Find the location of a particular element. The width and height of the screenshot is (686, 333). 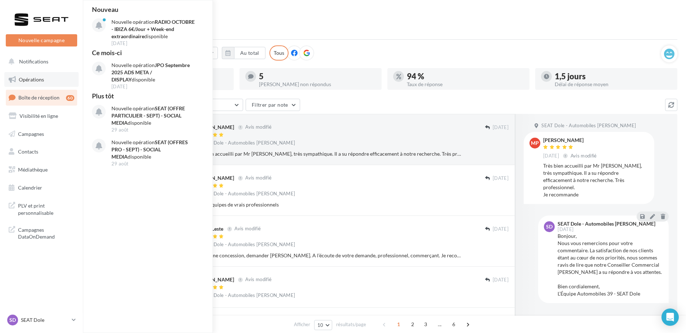

a: SD SEAT Dole is located at coordinates (41, 320).